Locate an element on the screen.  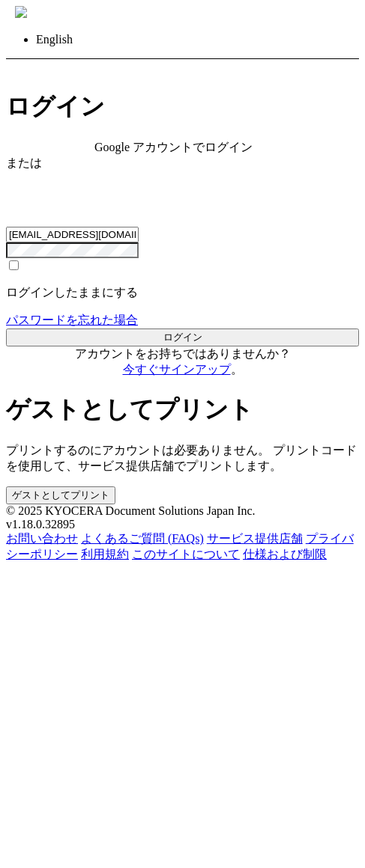
a: 利用規約 is located at coordinates (105, 553).